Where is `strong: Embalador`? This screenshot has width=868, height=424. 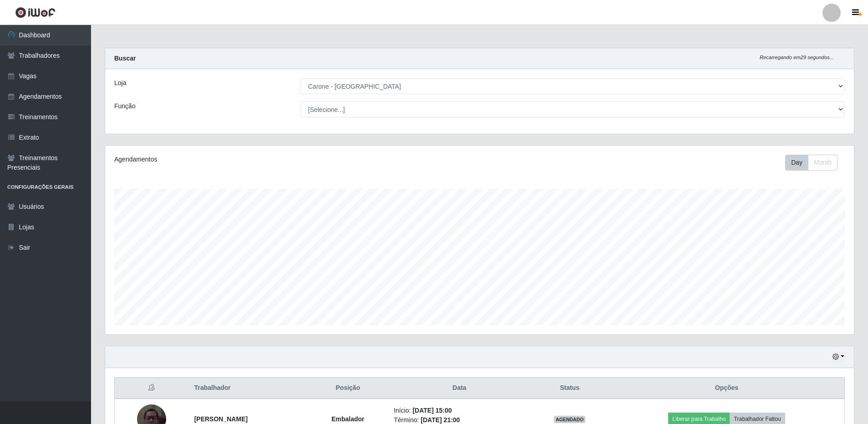
strong: Embalador is located at coordinates (348, 419).